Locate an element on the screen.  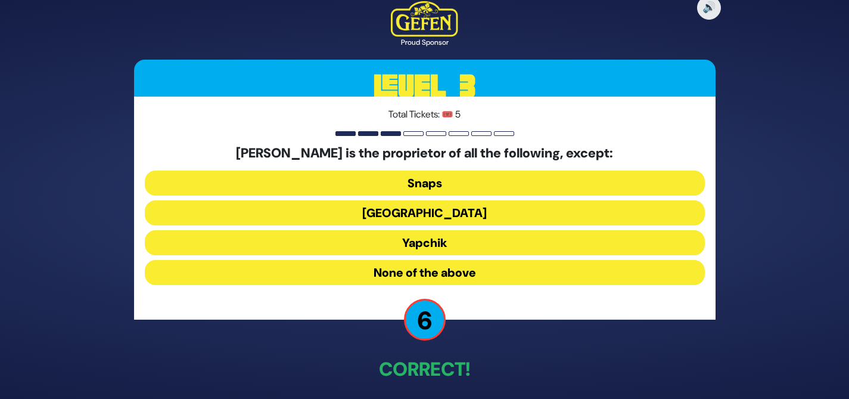
div: Proud Sponsor is located at coordinates (424, 42).